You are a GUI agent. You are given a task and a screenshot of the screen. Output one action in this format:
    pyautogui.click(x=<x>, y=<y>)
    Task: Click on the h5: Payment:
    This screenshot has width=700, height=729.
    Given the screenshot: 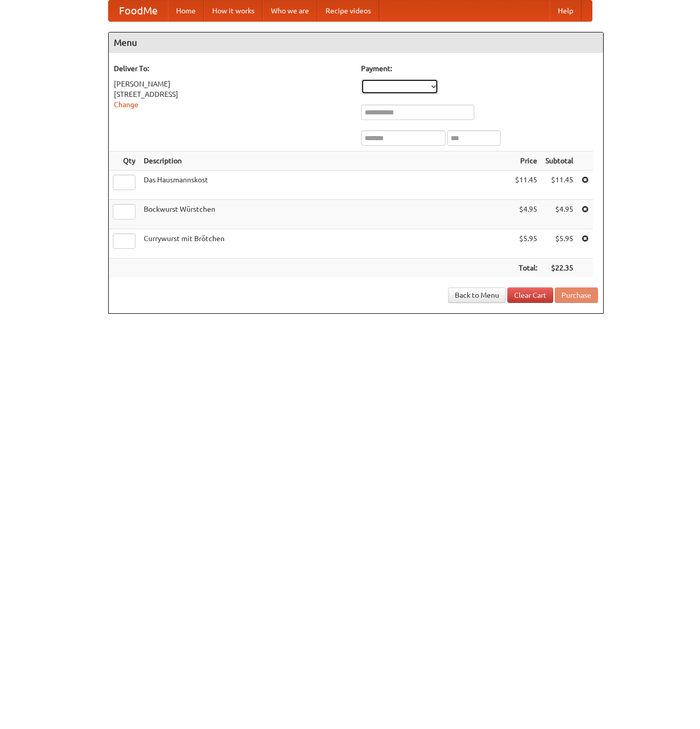 What is the action you would take?
    pyautogui.click(x=479, y=69)
    